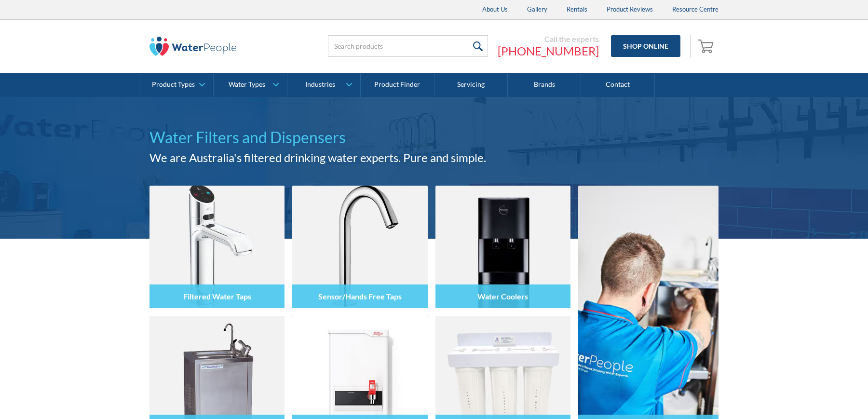 This screenshot has height=419, width=868. What do you see at coordinates (217, 247) in the screenshot?
I see `img: Filtered Water Taps` at bounding box center [217, 247].